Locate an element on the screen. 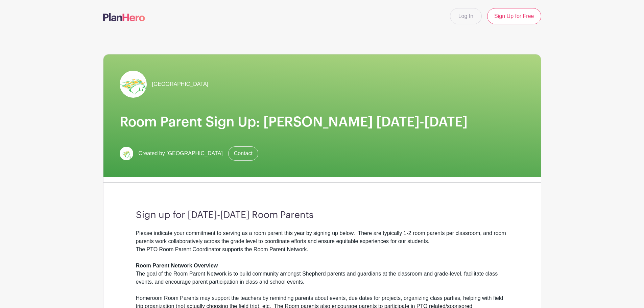  a: Contact is located at coordinates (243, 153).